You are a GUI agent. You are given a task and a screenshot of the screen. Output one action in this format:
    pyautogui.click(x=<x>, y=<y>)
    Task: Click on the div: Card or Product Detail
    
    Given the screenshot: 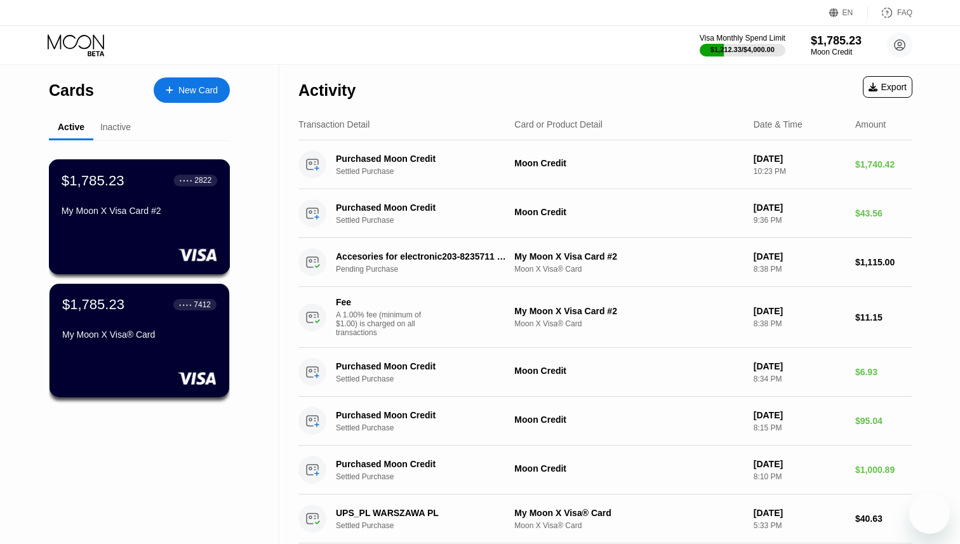 What is the action you would take?
    pyautogui.click(x=558, y=124)
    